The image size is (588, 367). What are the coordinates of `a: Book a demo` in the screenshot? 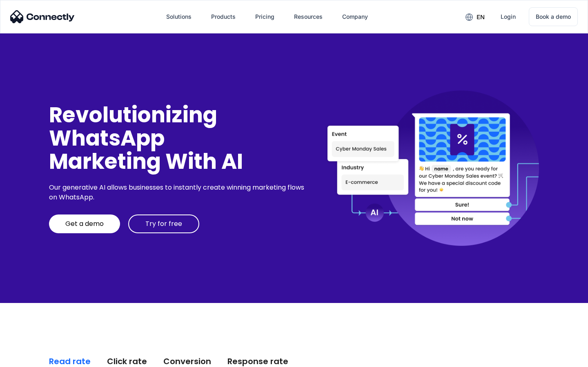 It's located at (553, 17).